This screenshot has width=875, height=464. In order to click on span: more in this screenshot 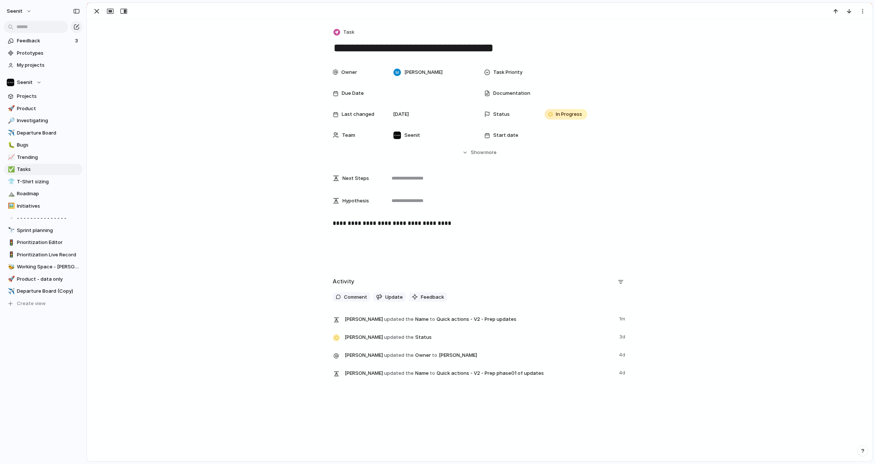, I will do `click(491, 153)`.